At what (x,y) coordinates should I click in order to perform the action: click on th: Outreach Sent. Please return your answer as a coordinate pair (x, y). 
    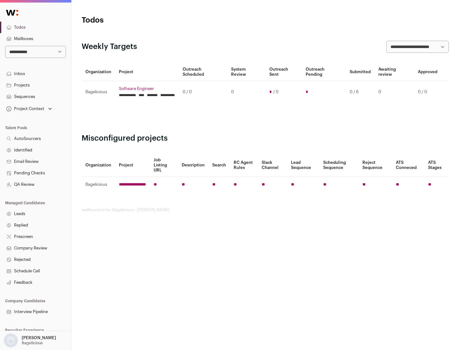
    Looking at the image, I should click on (284, 72).